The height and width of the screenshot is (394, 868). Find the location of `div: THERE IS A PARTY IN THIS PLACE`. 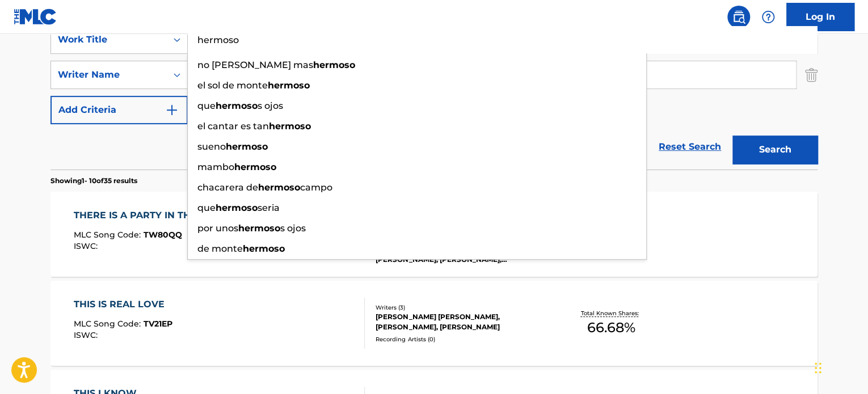

div: THERE IS A PARTY IN THIS PLACE is located at coordinates (157, 216).